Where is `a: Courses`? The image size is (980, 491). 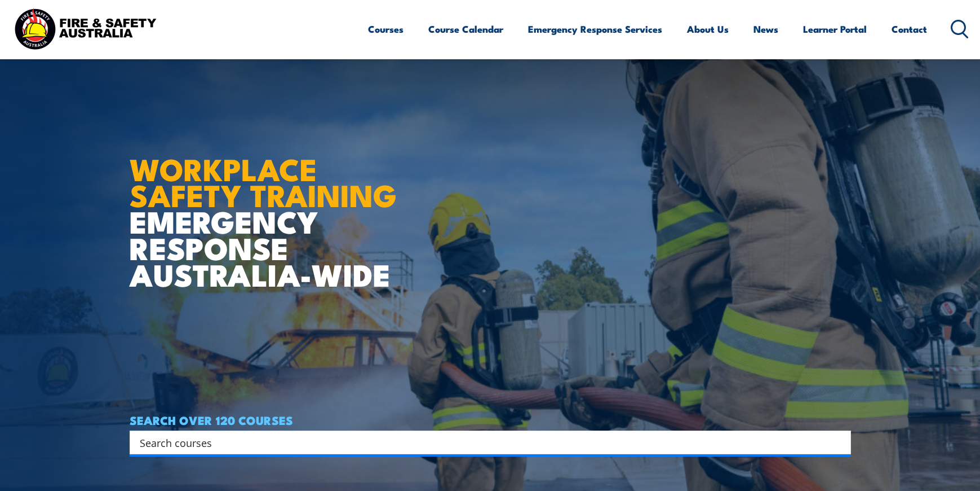
a: Courses is located at coordinates (385, 28).